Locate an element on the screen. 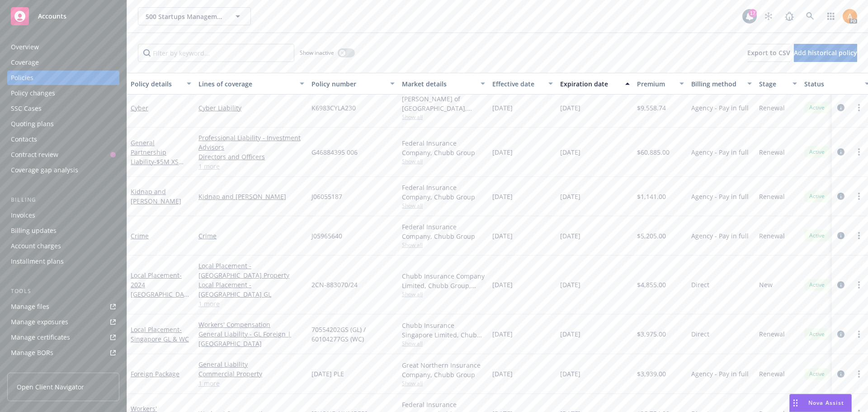 The image size is (868, 412). div: Drag to move is located at coordinates (795, 403).